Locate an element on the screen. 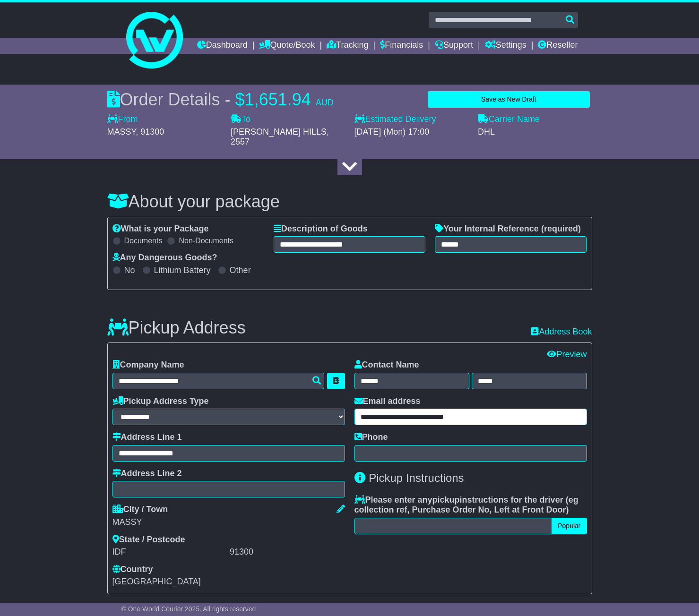 This screenshot has height=616, width=699. h3: About your package is located at coordinates (350, 202).